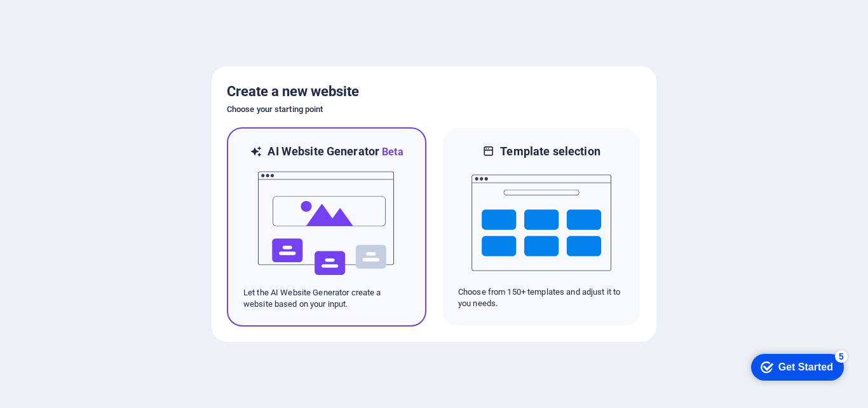 This screenshot has width=868, height=408. What do you see at coordinates (335, 152) in the screenshot?
I see `h6: AI Website Generator` at bounding box center [335, 152].